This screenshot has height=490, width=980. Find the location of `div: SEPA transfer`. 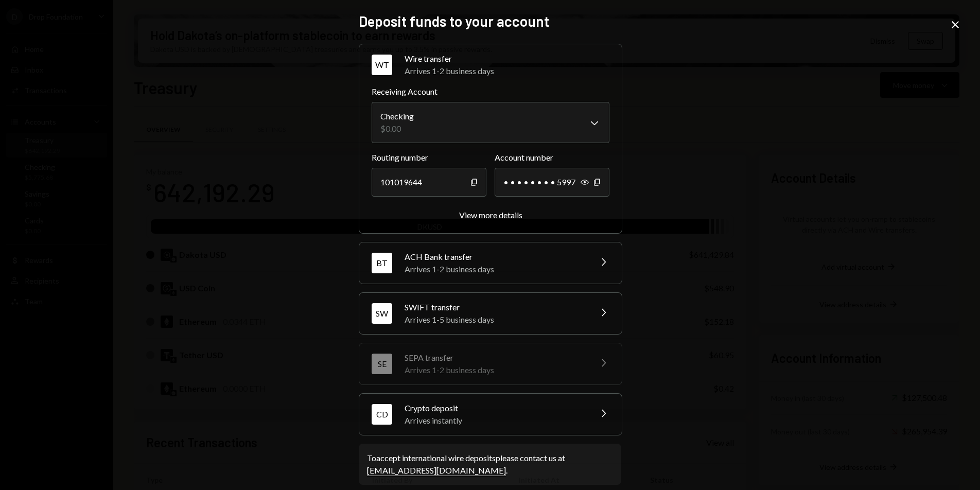

div: SEPA transfer is located at coordinates (495, 358).